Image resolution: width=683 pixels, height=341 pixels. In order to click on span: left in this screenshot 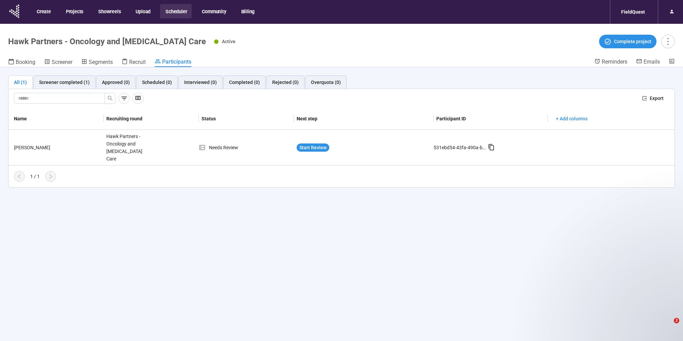, I will do `click(19, 176)`.